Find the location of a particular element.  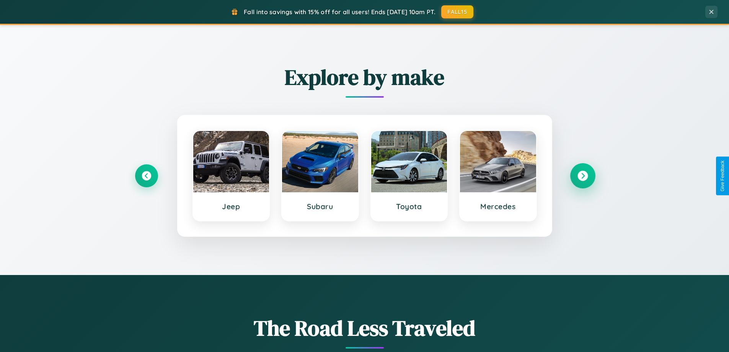

h3: Jeep is located at coordinates (231, 206).